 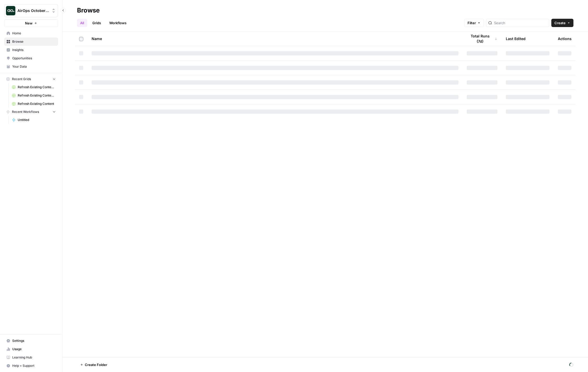 I want to click on a: Usage, so click(x=31, y=349).